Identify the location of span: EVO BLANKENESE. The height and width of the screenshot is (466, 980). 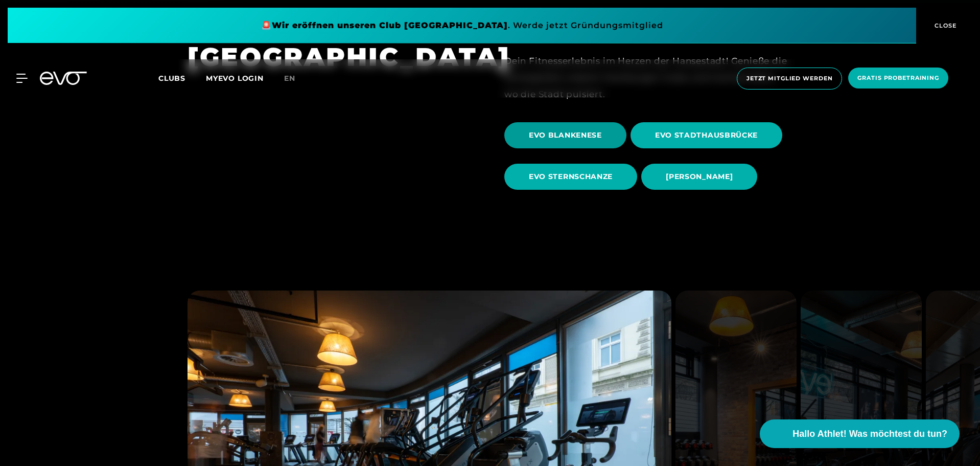
(565, 135).